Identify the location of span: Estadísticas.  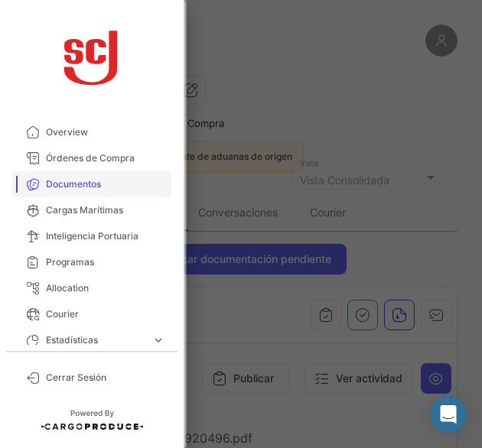
(96, 340).